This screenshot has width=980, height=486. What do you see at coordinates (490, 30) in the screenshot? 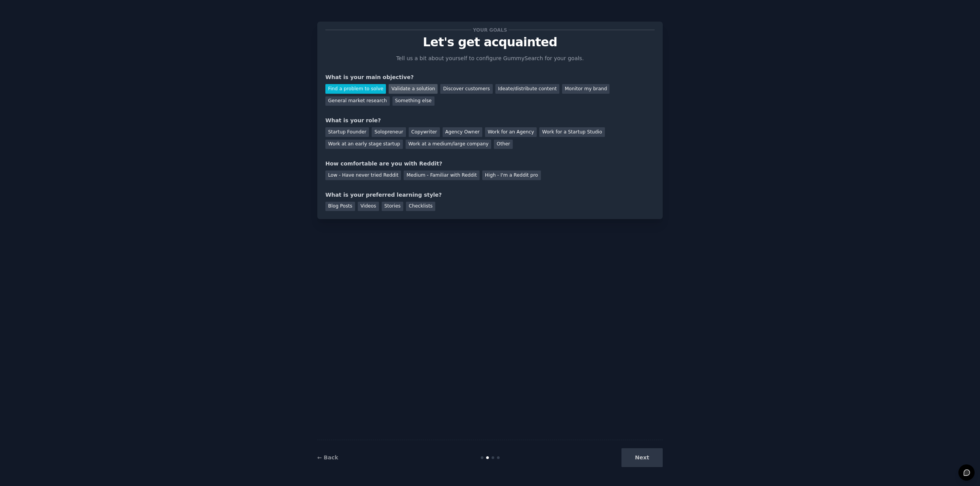
I see `span: Your goals` at bounding box center [490, 30].